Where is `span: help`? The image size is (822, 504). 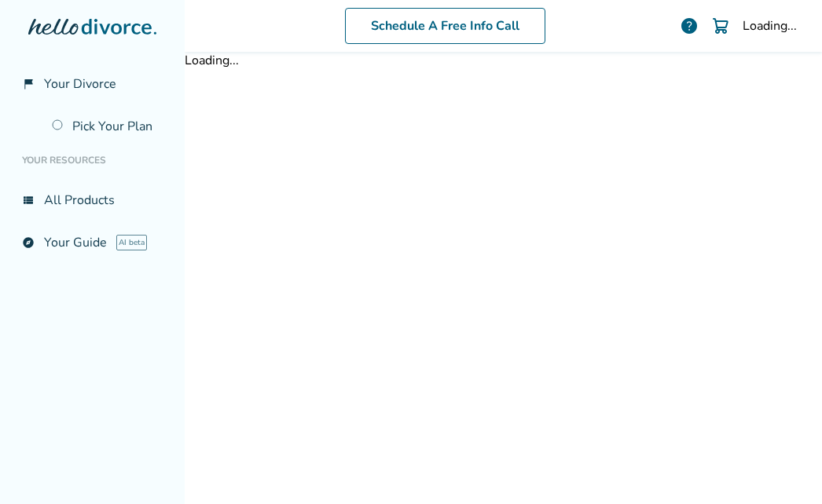
span: help is located at coordinates (689, 26).